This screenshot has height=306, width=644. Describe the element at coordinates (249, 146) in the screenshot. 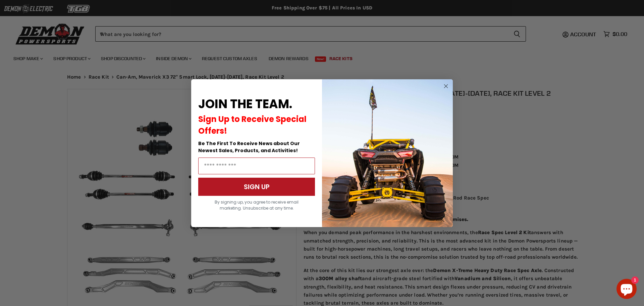

I see `span: Be The First To Receive News about Our Newest Sales, Products, and Activities!` at that location.